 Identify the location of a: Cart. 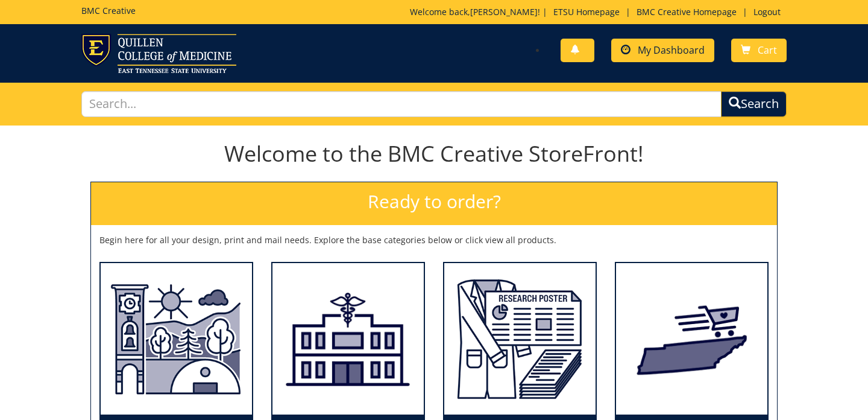
(759, 50).